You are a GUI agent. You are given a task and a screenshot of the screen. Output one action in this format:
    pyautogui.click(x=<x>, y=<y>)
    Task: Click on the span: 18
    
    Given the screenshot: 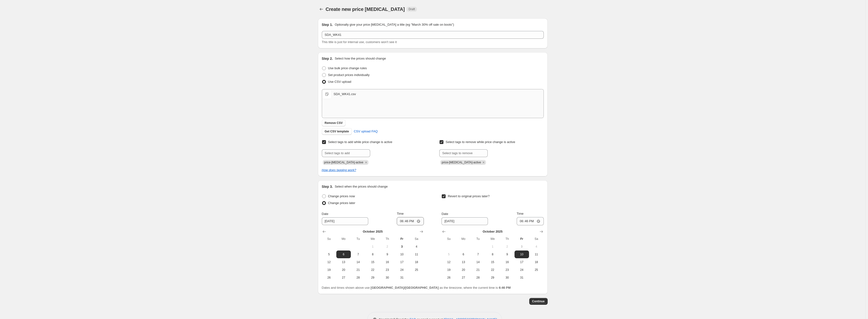 What is the action you would take?
    pyautogui.click(x=536, y=262)
    